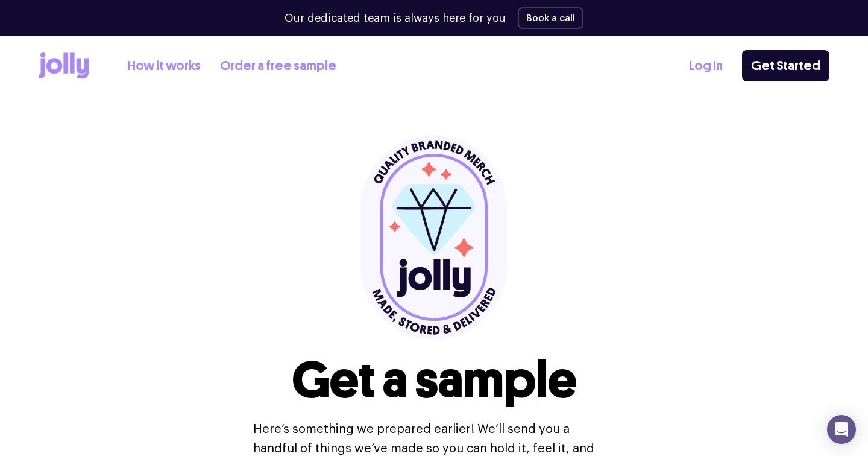  What do you see at coordinates (841, 429) in the screenshot?
I see `div: Open Intercom Messenger` at bounding box center [841, 429].